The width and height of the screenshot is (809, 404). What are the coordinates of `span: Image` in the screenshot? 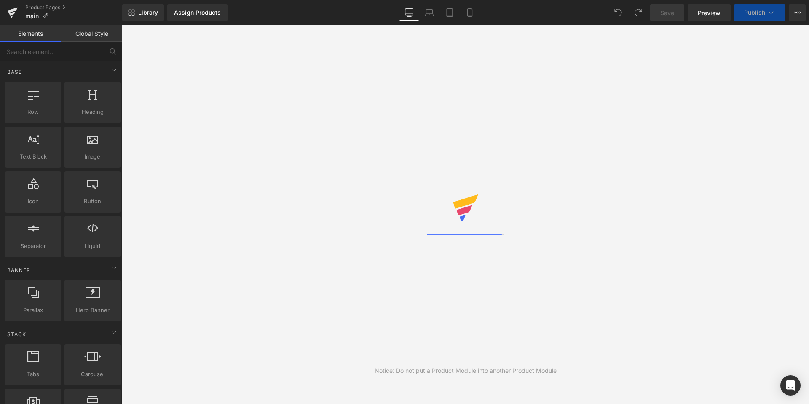 It's located at (92, 156).